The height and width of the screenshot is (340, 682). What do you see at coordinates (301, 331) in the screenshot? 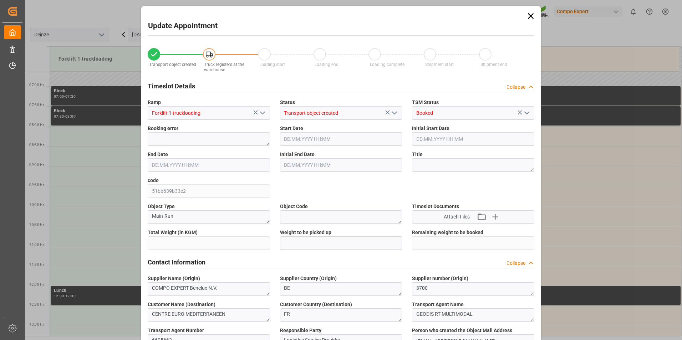
I see `span: Responsible Party` at bounding box center [301, 331].